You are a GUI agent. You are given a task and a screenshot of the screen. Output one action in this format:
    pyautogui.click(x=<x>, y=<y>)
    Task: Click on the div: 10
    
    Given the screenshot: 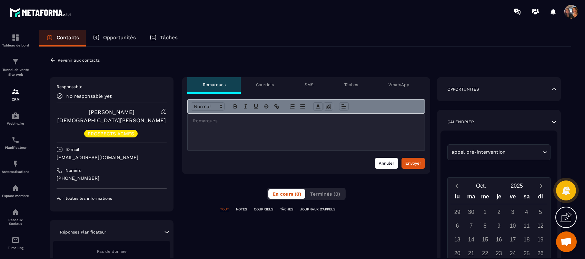 What is the action you would take?
    pyautogui.click(x=513, y=226)
    